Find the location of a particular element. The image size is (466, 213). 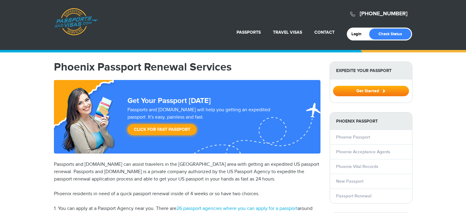

a: Travel Visas is located at coordinates (287, 32).